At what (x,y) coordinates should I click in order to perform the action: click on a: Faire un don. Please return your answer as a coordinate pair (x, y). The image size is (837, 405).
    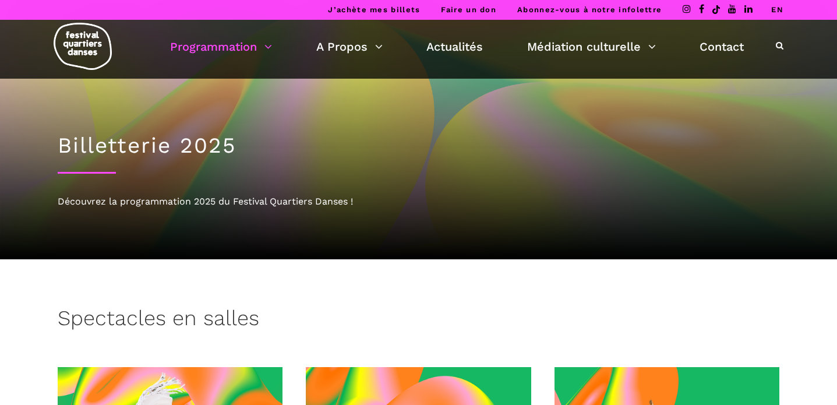
    Looking at the image, I should click on (468, 9).